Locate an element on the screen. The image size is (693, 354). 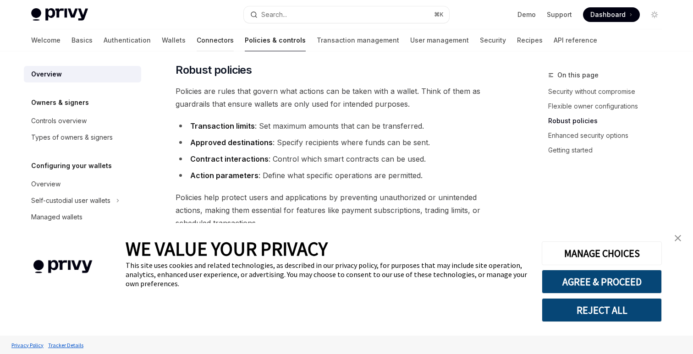
a: User management is located at coordinates (440, 40).